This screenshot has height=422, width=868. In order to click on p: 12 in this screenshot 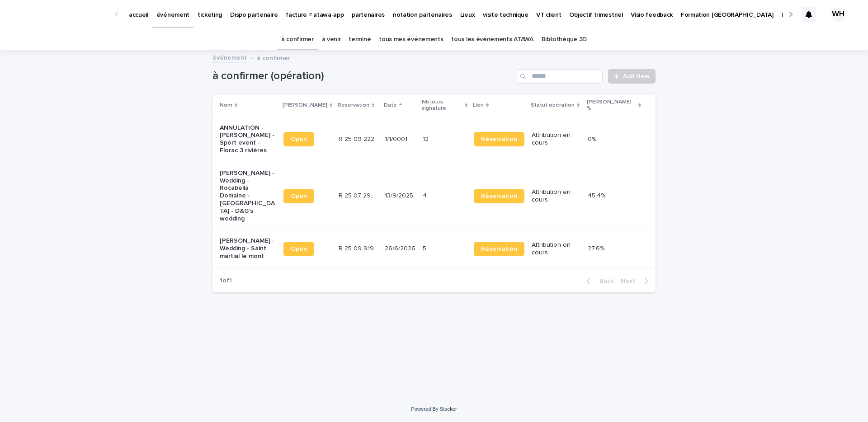, I will do `click(426, 138)`.